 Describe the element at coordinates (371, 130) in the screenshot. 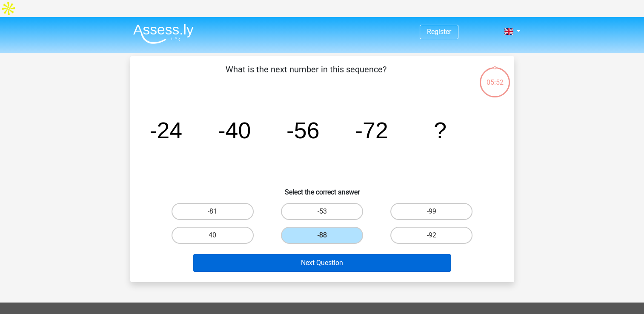

I see `tspan: -72` at that location.